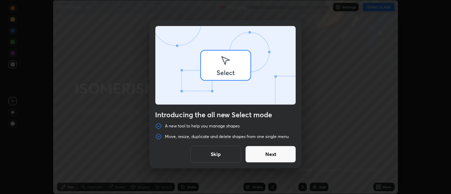 The image size is (451, 194). What do you see at coordinates (271, 154) in the screenshot?
I see `button: Next` at bounding box center [271, 154].